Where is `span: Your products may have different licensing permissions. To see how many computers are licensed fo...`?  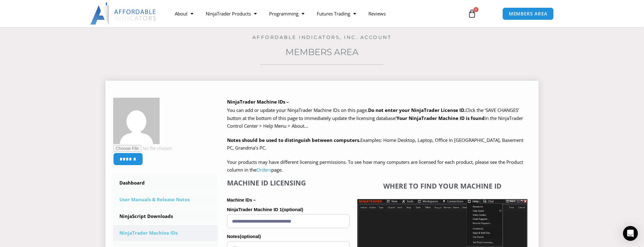
span: Your products may have different licensing permissions. To see how many computers are licensed fo... is located at coordinates (375, 166).